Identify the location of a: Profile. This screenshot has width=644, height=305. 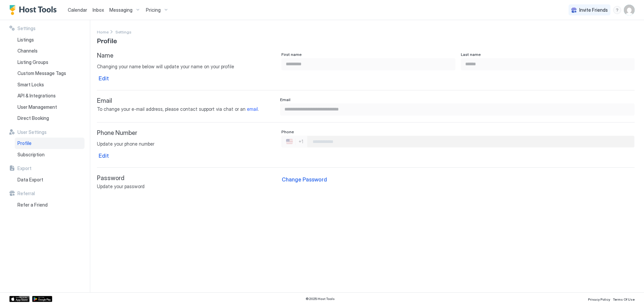
(49, 143).